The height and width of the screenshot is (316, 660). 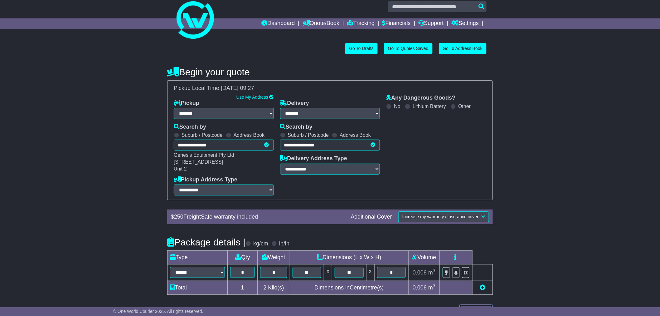 What do you see at coordinates (349, 257) in the screenshot?
I see `td: Dimensions (L x W x H)` at bounding box center [349, 257].